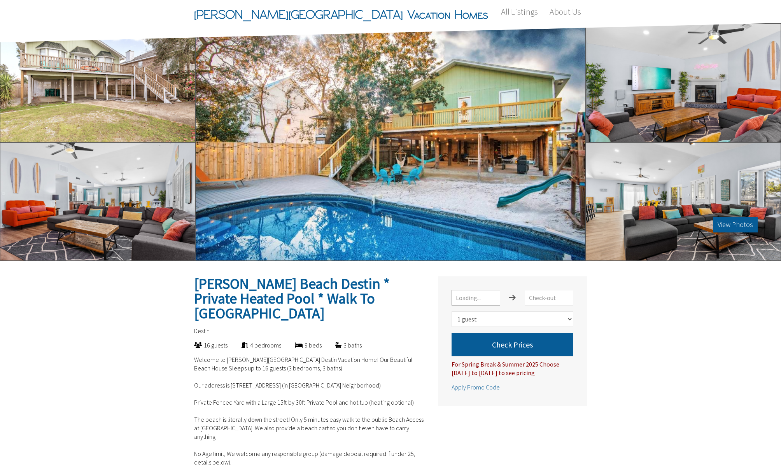  Describe the element at coordinates (735, 225) in the screenshot. I see `button: View Photos` at that location.